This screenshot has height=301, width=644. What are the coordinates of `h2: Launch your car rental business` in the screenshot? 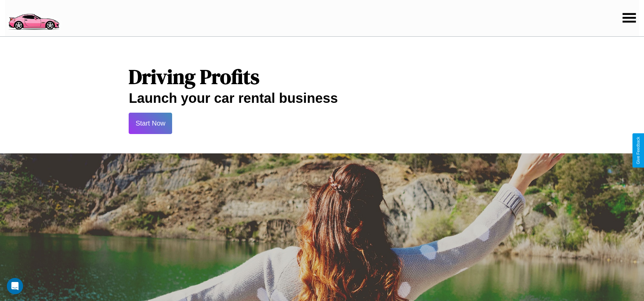 It's located at (322, 98).